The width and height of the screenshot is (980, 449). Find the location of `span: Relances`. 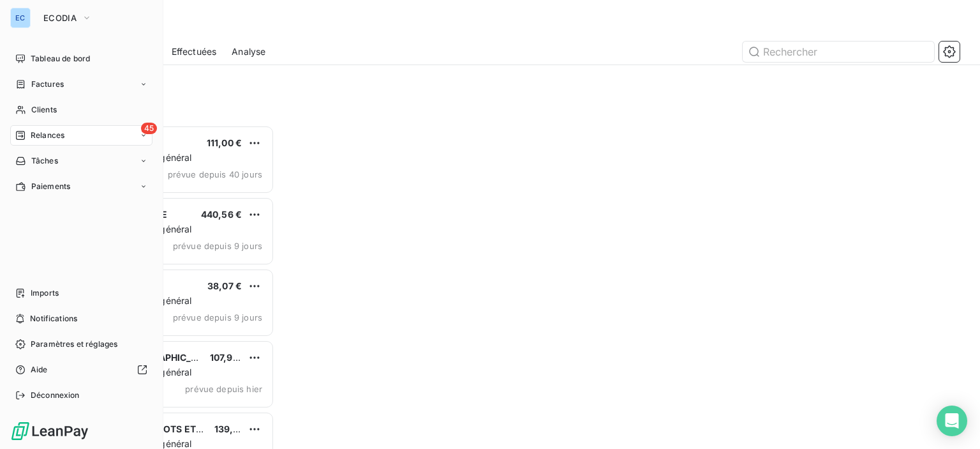

span: Relances is located at coordinates (47, 135).